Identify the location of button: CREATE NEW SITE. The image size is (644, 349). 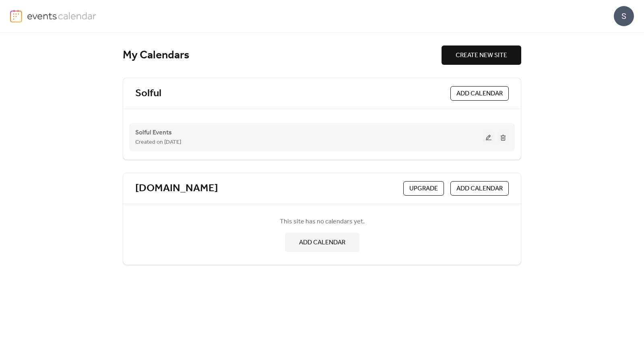
(481, 55).